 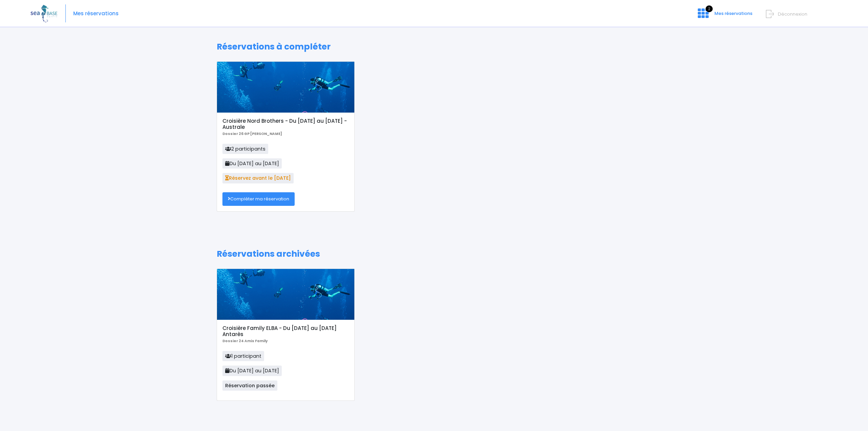 I want to click on span: 1 participant, so click(x=243, y=357).